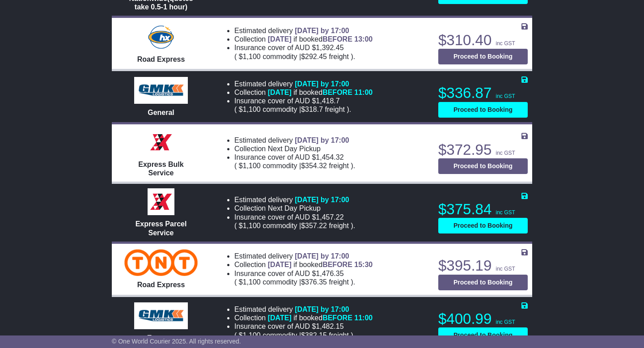  What do you see at coordinates (483, 209) in the screenshot?
I see `p: $375.84` at bounding box center [483, 209].